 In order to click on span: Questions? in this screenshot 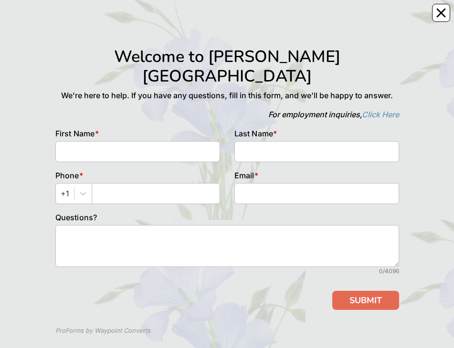, I will do `click(76, 217)`.